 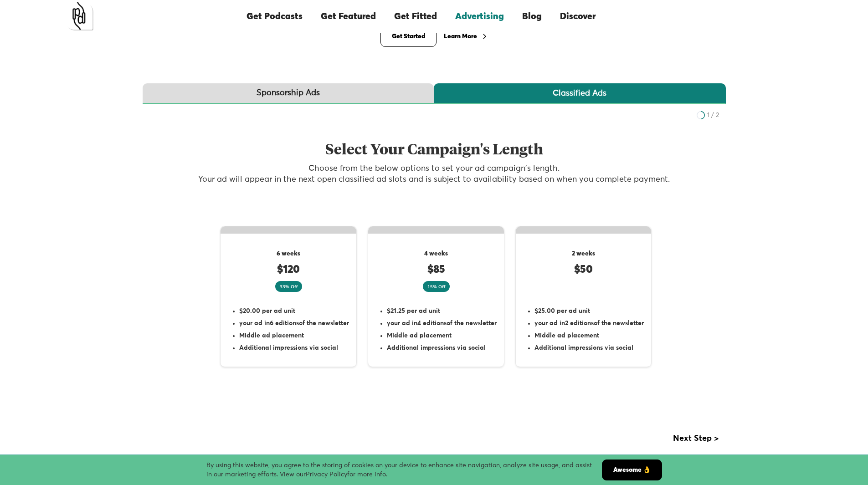 What do you see at coordinates (436, 287) in the screenshot?
I see `div: 15% Off` at bounding box center [436, 287].